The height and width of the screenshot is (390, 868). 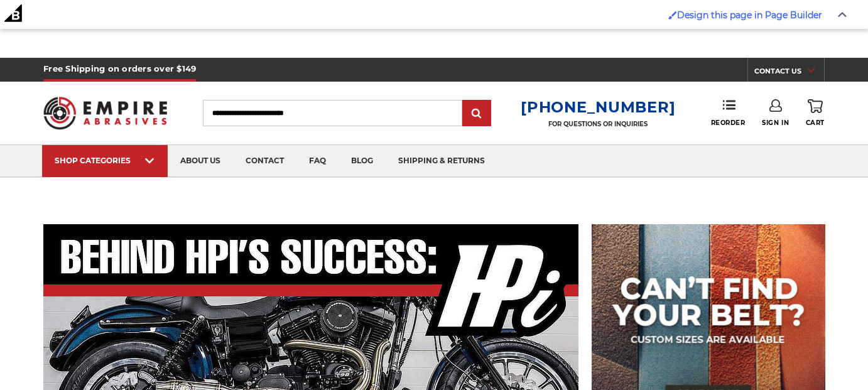 I want to click on div: SHOP CATEGORIES, so click(x=105, y=160).